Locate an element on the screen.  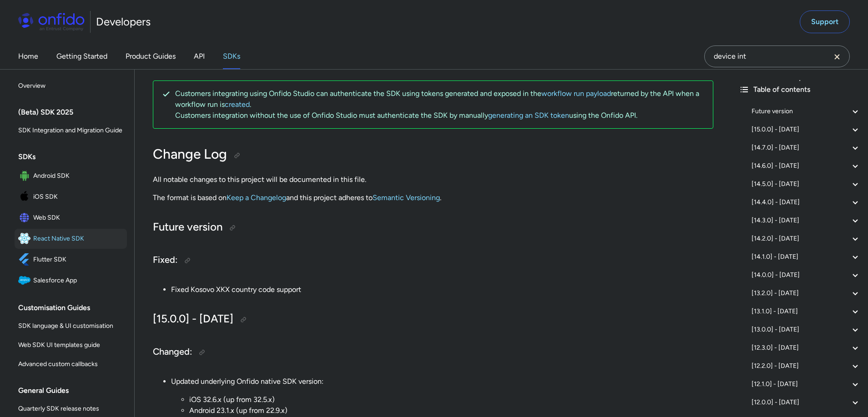
a: IconSalesforce AppSalesforce App is located at coordinates (71, 281).